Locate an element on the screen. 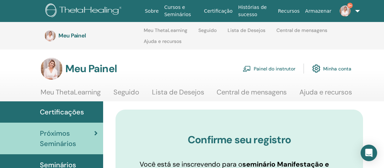  a: Minha conta is located at coordinates (332, 68).